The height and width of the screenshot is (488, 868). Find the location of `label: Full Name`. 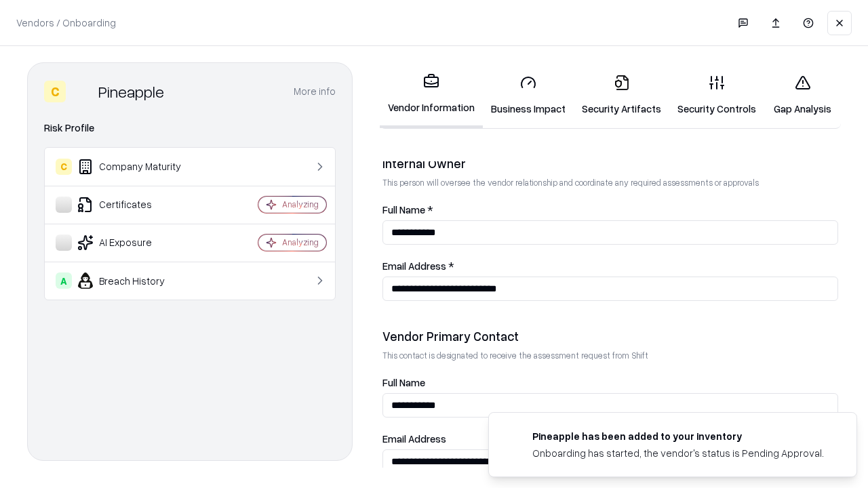

label: Full Name is located at coordinates (610, 382).